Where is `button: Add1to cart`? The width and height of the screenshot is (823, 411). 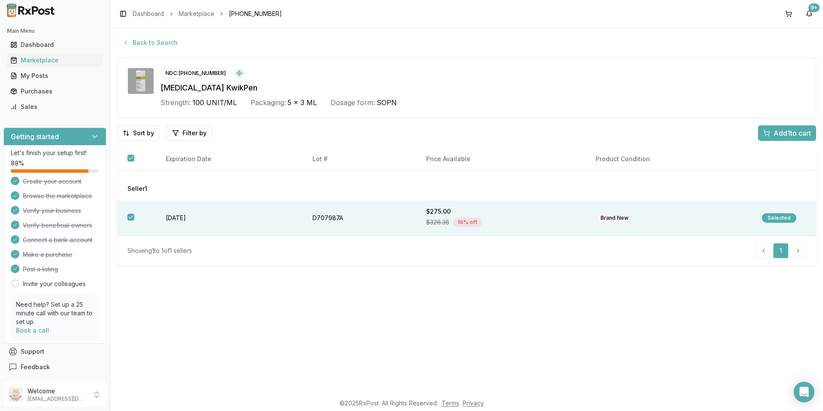
button: Add1to cart is located at coordinates (787, 133).